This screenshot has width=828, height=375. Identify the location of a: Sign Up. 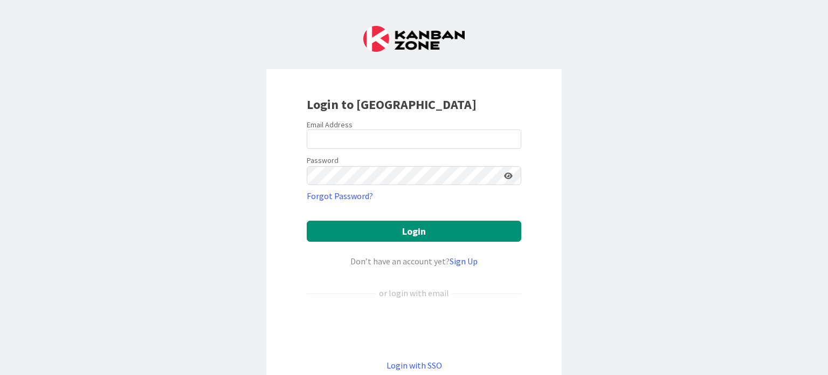
(464, 261).